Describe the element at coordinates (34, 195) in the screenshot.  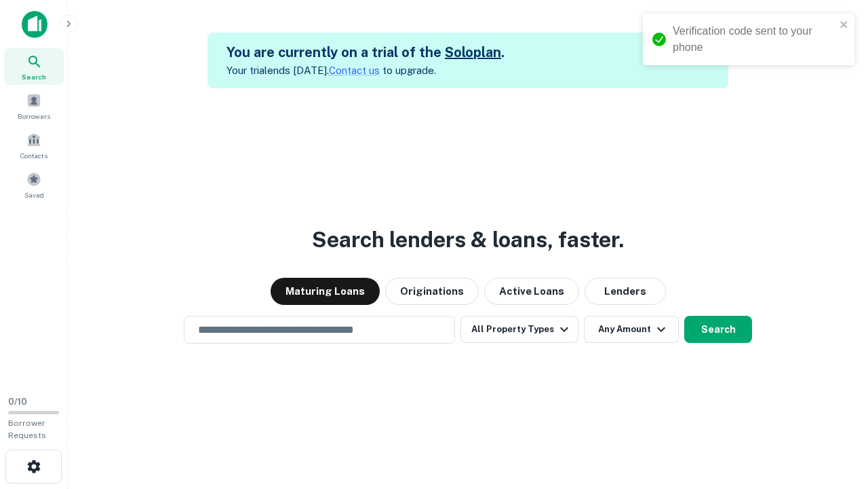
I see `span: Saved` at that location.